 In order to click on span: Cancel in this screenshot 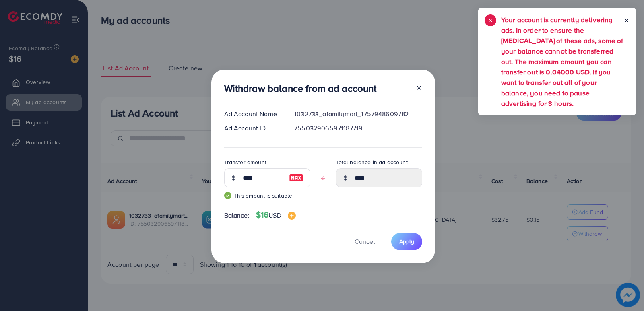, I will do `click(364, 241)`.